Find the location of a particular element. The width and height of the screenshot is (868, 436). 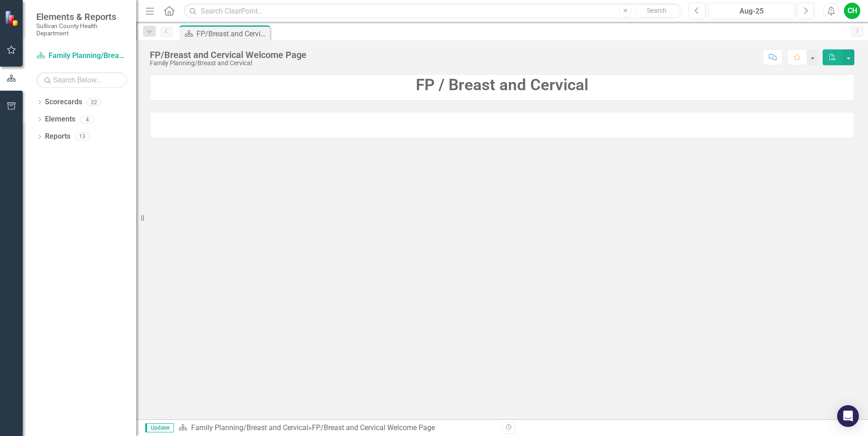

button: Aug-25 is located at coordinates (751, 11).